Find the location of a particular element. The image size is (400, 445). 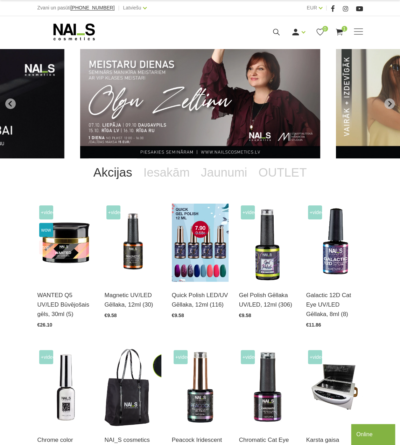

a: EUR is located at coordinates (312, 8).